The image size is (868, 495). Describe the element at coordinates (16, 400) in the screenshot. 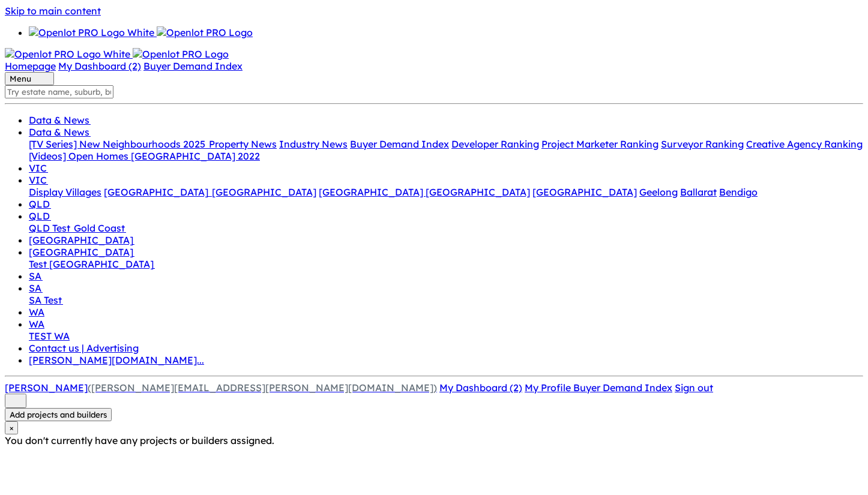

I see `img: sort.svg` at that location.